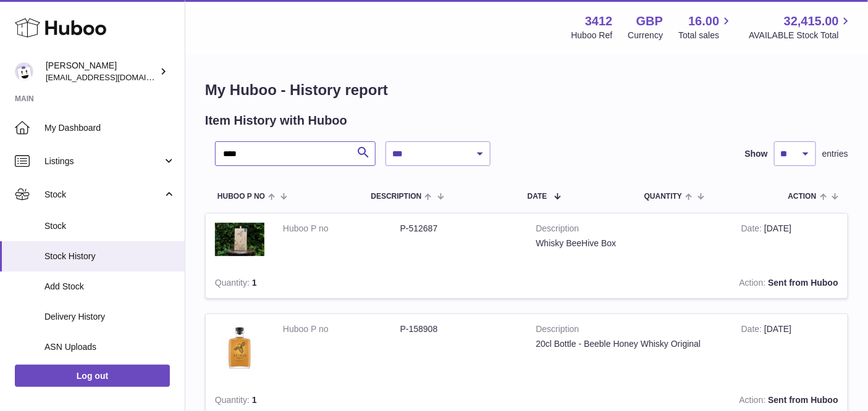 This screenshot has width=868, height=411. I want to click on span: Total sales, so click(706, 35).